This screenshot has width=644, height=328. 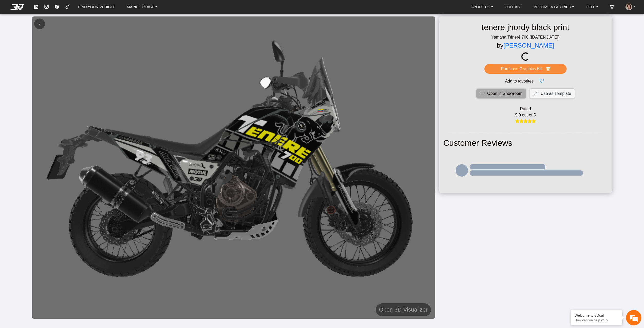 What do you see at coordinates (234, 168) in the screenshot?
I see `img: tenere jhordy black print` at bounding box center [234, 168].